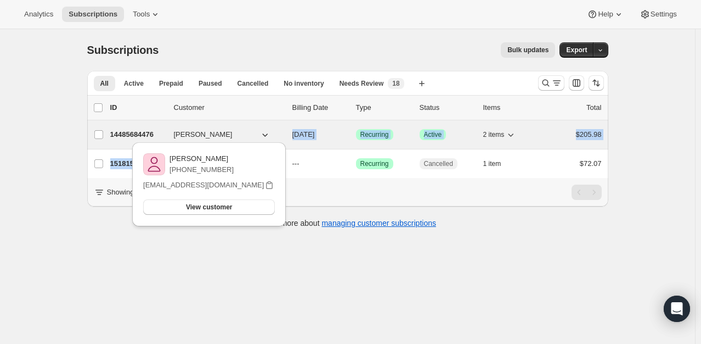 The height and width of the screenshot is (344, 701). I want to click on nav: Pagination, so click(587, 192).